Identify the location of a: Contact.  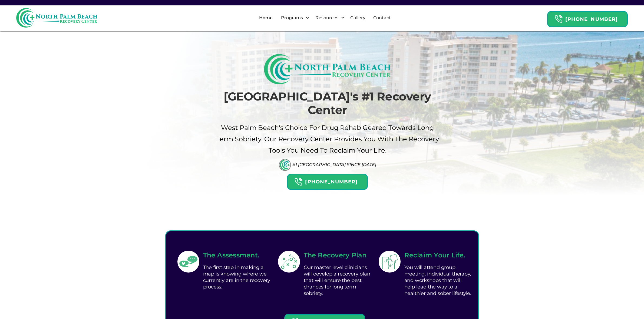
(382, 18).